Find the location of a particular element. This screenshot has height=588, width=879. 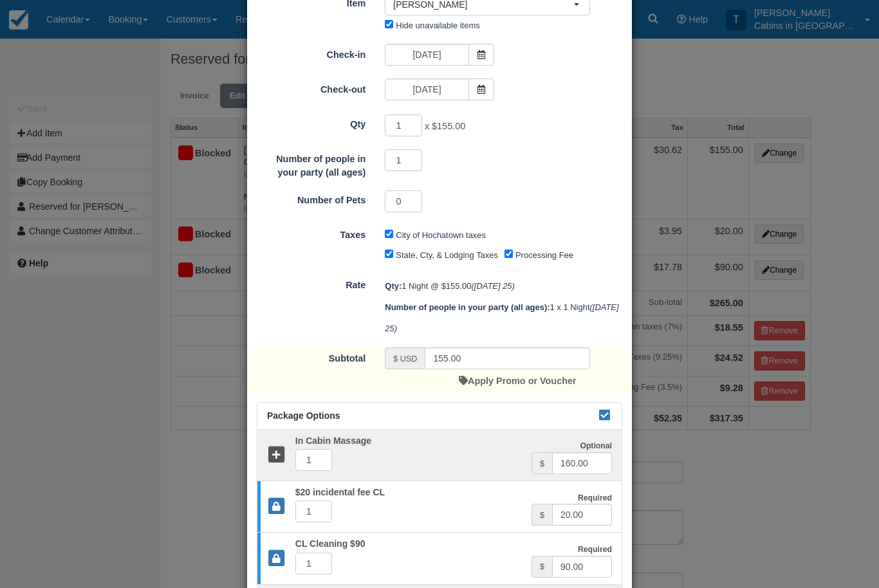

h5: CL Cleaning $90 is located at coordinates (408, 543).